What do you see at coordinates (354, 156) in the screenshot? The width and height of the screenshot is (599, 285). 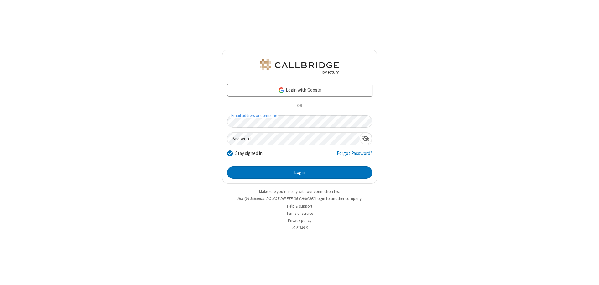 I see `a: Forgot Password?` at bounding box center [354, 156].